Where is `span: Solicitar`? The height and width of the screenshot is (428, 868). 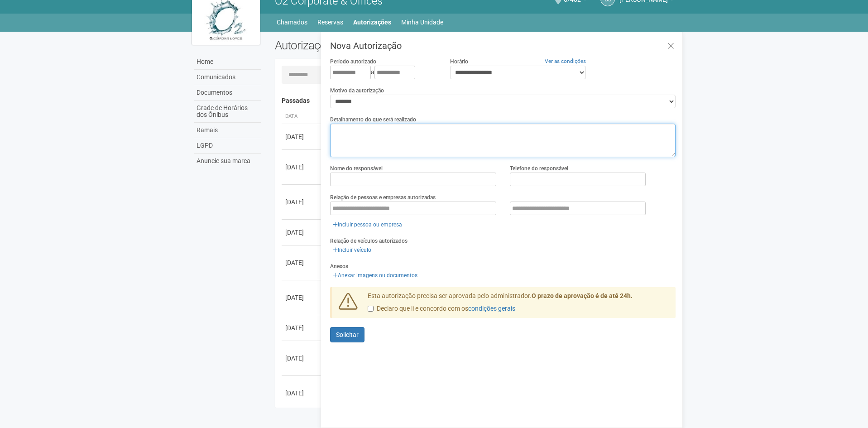 span: Solicitar is located at coordinates (348, 334).